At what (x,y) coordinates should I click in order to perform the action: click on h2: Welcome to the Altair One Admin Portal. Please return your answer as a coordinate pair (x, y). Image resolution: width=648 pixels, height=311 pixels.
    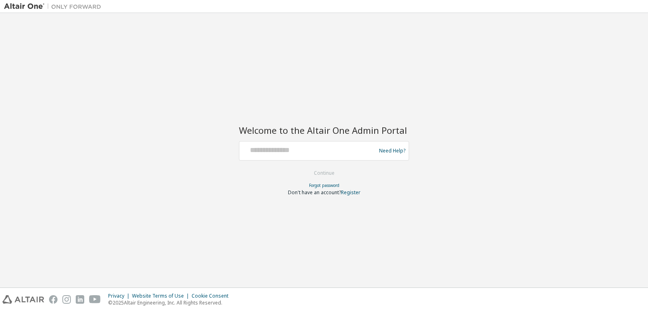
    Looking at the image, I should click on (324, 130).